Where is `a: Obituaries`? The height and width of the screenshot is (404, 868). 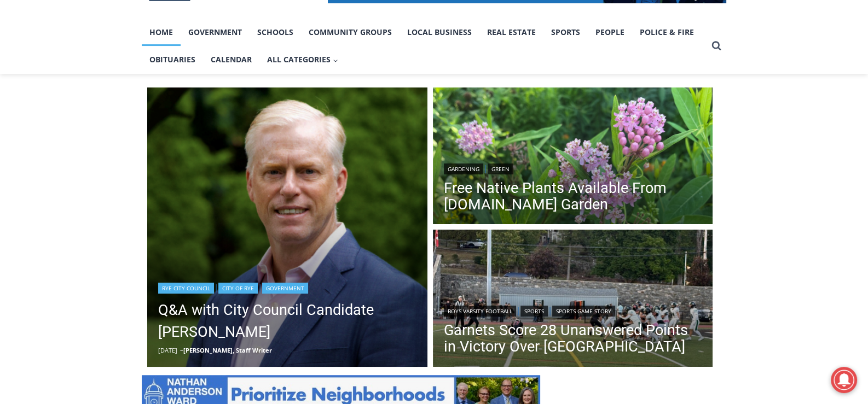 a: Obituaries is located at coordinates (173, 60).